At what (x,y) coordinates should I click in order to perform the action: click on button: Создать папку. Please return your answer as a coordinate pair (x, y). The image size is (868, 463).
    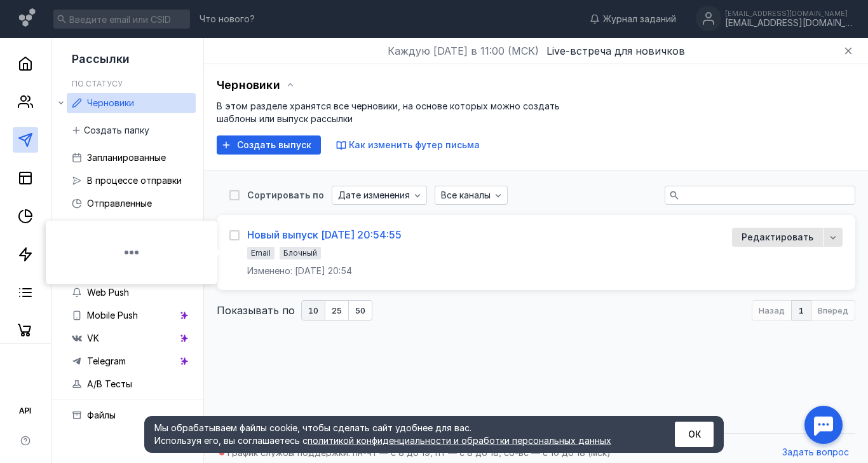
    Looking at the image, I should click on (111, 130).